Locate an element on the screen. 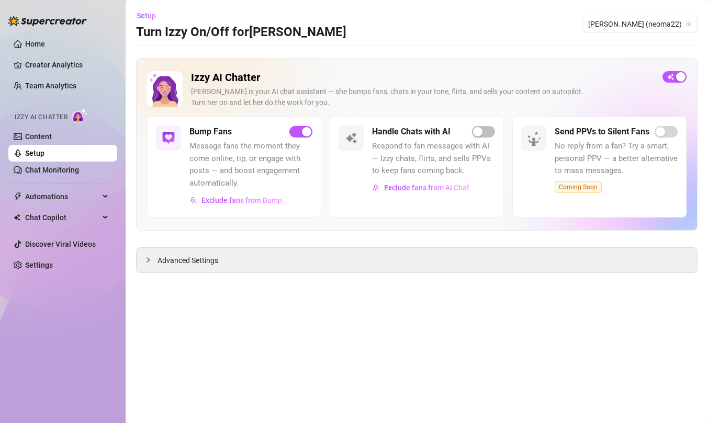 The height and width of the screenshot is (423, 708). a: Setup is located at coordinates (35, 153).